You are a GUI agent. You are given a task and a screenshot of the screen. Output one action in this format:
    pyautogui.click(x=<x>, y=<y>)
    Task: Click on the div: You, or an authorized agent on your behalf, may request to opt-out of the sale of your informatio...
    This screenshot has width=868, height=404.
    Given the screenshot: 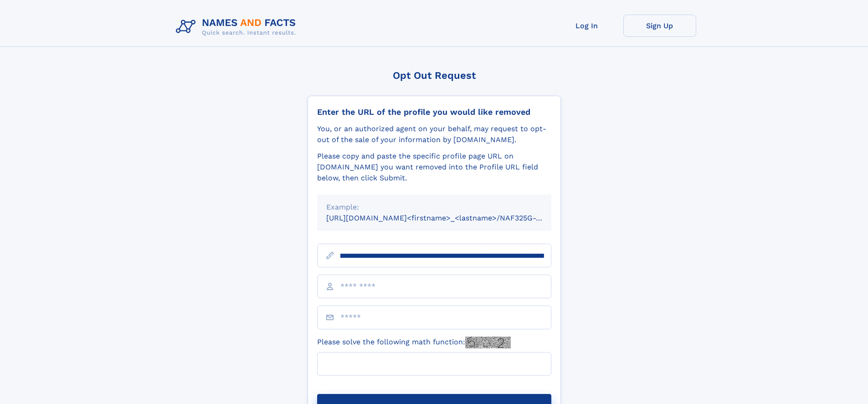 What is the action you would take?
    pyautogui.click(x=434, y=134)
    